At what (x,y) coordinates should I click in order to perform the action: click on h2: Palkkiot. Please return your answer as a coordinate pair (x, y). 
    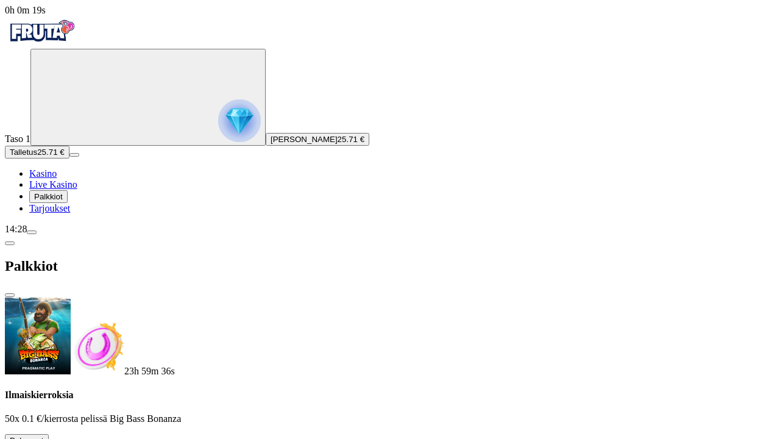
    Looking at the image, I should click on (390, 266).